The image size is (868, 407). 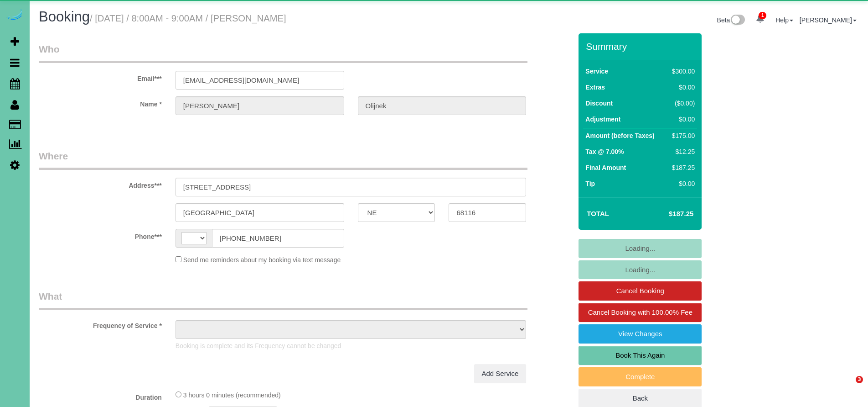 I want to click on a: 1, so click(x=760, y=19).